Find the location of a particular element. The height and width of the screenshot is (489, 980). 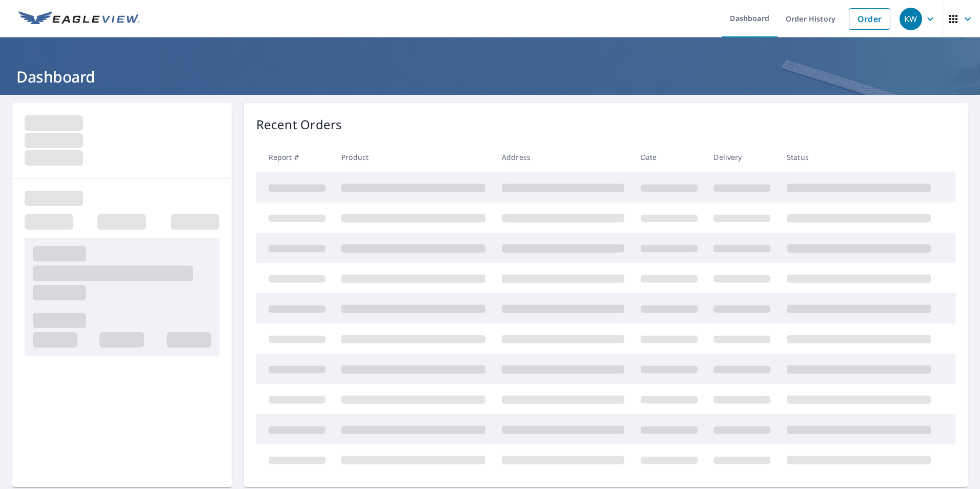

th: Address is located at coordinates (563, 157).